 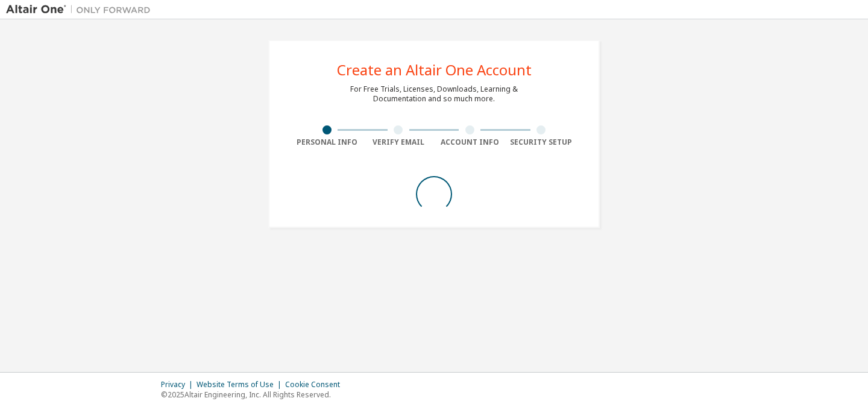 I want to click on div: Privacy, so click(x=178, y=385).